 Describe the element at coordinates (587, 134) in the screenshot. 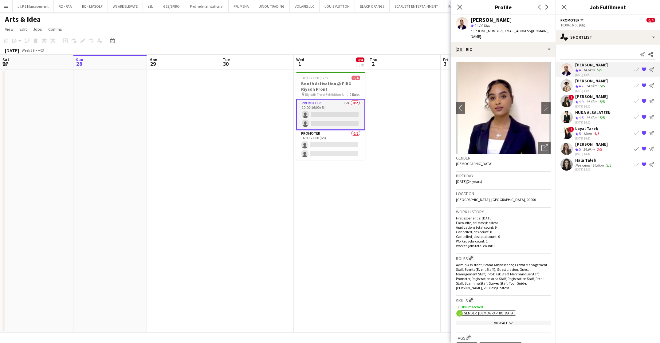

I see `div: 18km` at that location.